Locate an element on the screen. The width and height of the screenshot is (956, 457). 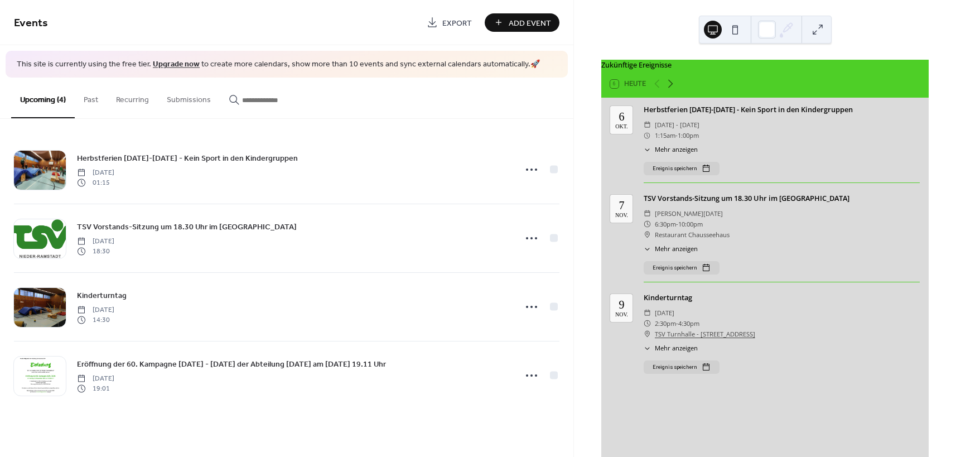
button: Past is located at coordinates (91, 97).